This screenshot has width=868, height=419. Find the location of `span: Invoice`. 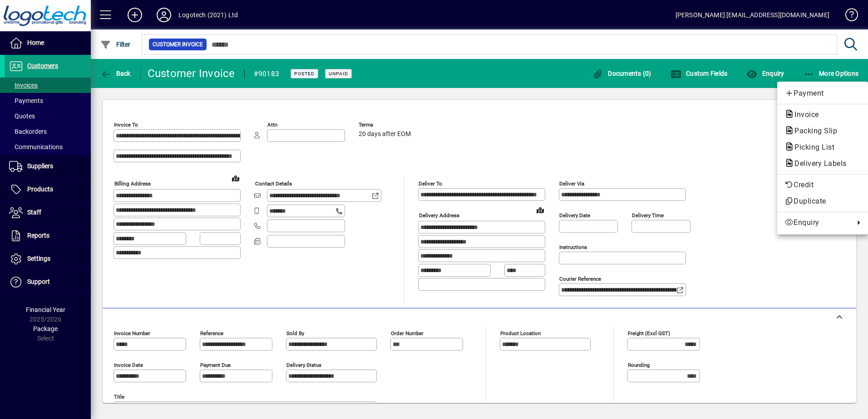

span: Invoice is located at coordinates (804, 114).